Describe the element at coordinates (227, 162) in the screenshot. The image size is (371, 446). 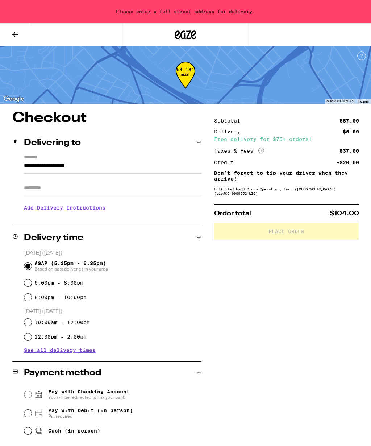
I see `div: Credit` at that location.